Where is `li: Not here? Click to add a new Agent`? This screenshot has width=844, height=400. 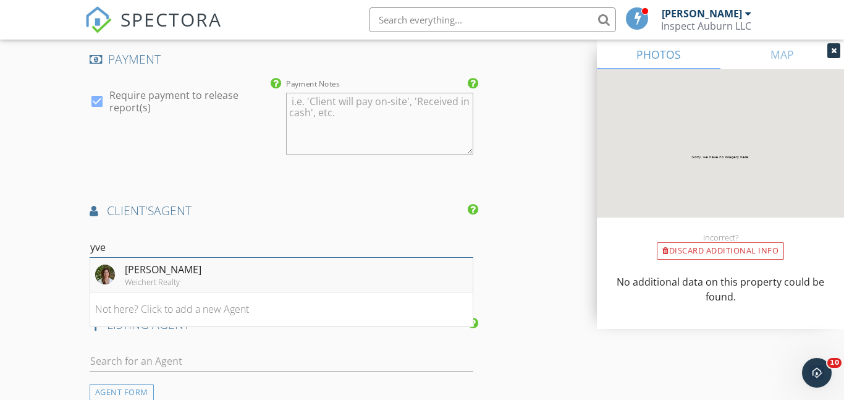
li: Not here? Click to add a new Agent is located at coordinates (281, 309).